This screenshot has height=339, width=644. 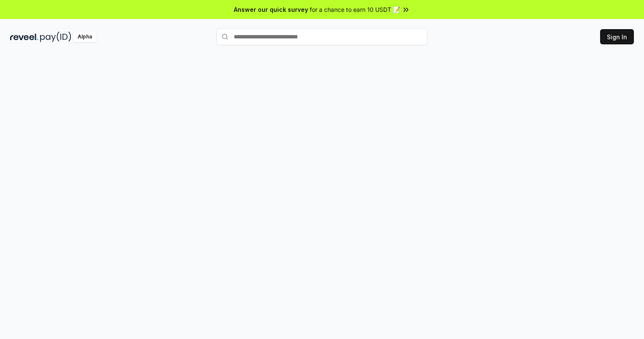 What do you see at coordinates (56, 37) in the screenshot?
I see `img: pay_id` at bounding box center [56, 37].